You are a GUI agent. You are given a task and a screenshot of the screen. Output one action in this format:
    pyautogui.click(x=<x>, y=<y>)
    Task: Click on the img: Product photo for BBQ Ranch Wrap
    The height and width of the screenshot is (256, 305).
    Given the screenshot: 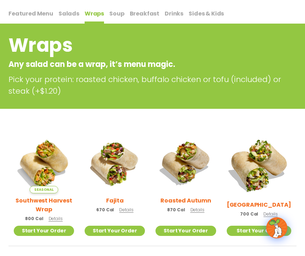 What is the action you would take?
    pyautogui.click(x=259, y=165)
    